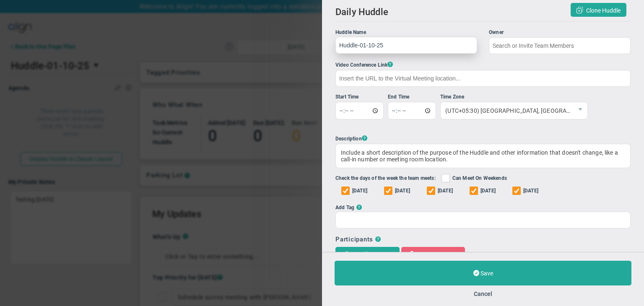 Image resolution: width=644 pixels, height=306 pixels. I want to click on input: Meeting End Time, so click(412, 111).